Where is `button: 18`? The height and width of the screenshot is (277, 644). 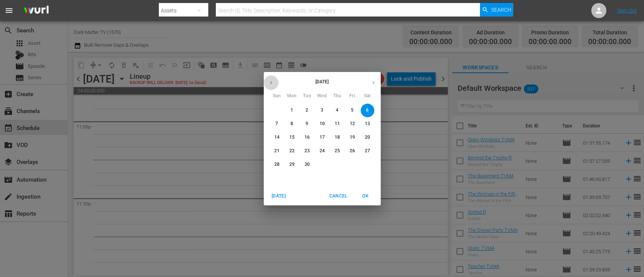
button: 18 is located at coordinates (337, 137).